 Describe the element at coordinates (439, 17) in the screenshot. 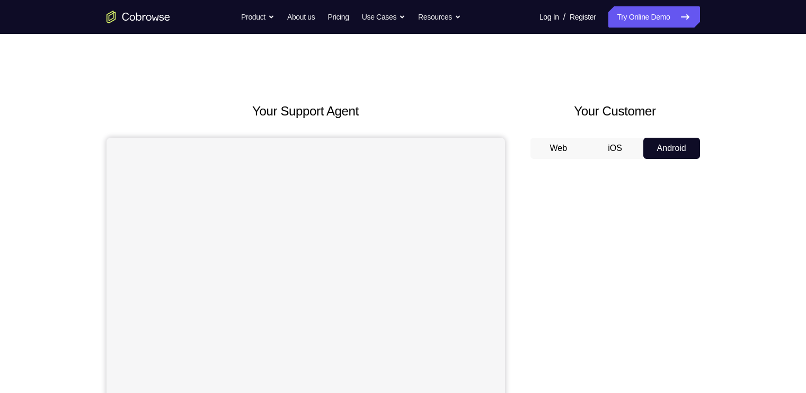

I see `button: Resources` at that location.